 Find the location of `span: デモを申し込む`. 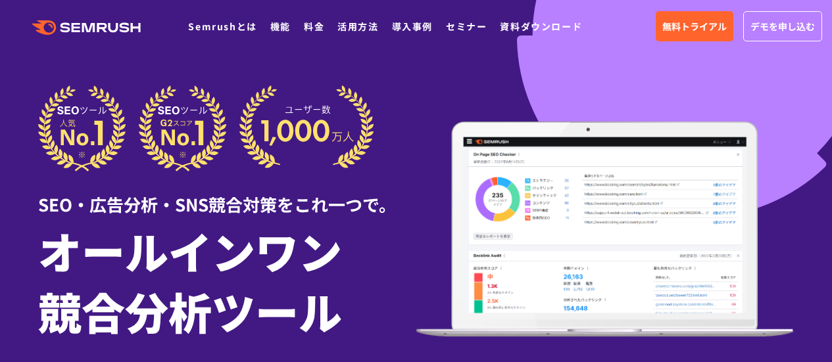

span: デモを申し込む is located at coordinates (783, 26).